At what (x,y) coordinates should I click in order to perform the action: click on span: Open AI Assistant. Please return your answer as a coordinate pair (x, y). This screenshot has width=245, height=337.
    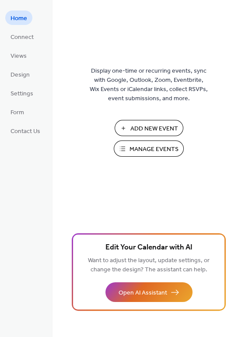
    Looking at the image, I should click on (143, 293).